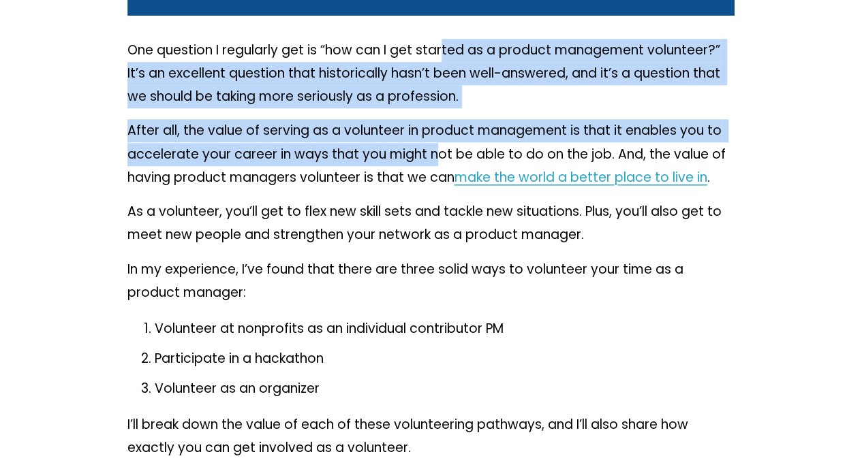 This screenshot has height=469, width=862. I want to click on p: As a volunteer, you’ll get to flex new skill sets and tackle new situations. Plus, you’ll also ge..., so click(431, 223).